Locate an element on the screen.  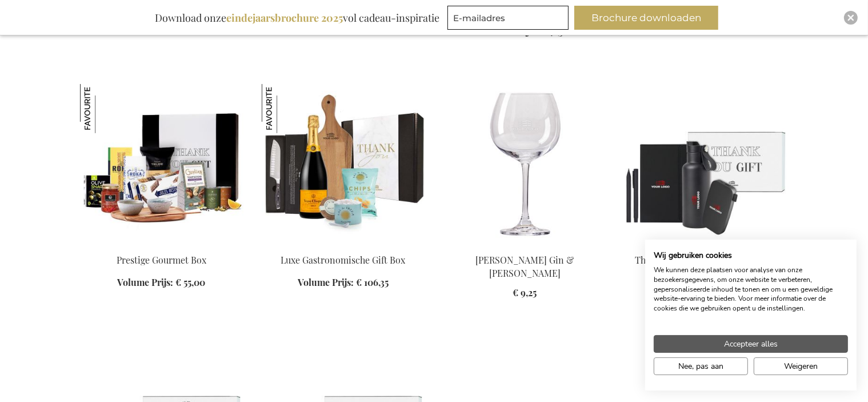
span: Weigeren is located at coordinates (800, 366).